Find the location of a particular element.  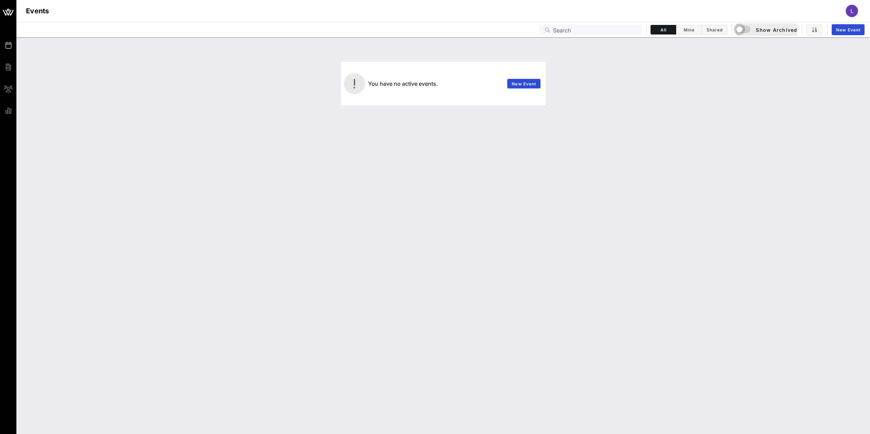

span: You have no active events. is located at coordinates (403, 84).